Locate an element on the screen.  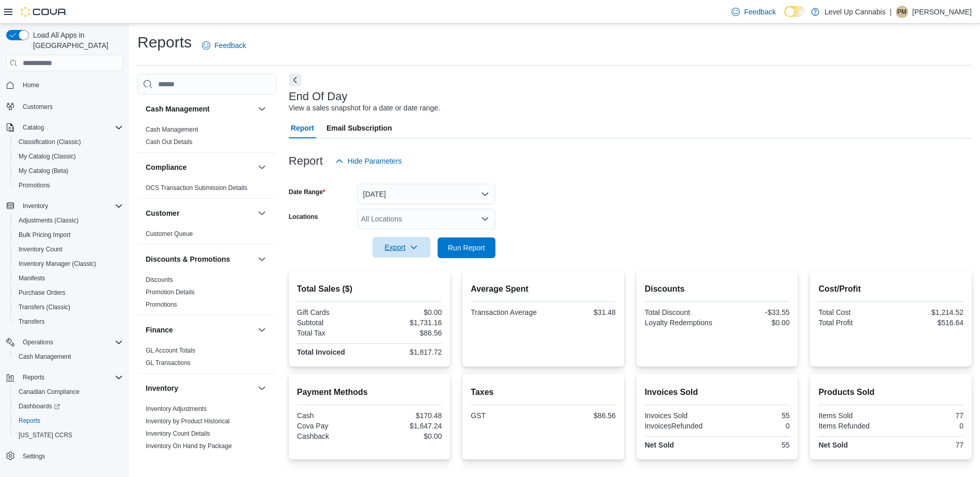
a: Settings is located at coordinates (33, 457).